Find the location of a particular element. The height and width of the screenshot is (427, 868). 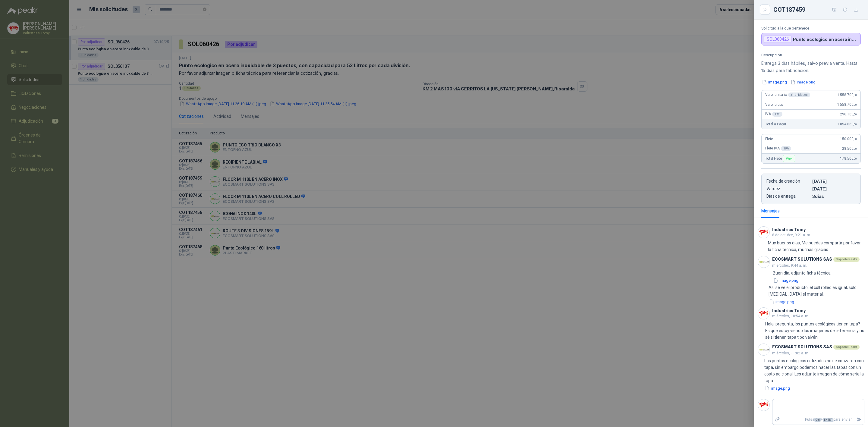

div: COT187459 is located at coordinates (817, 10).